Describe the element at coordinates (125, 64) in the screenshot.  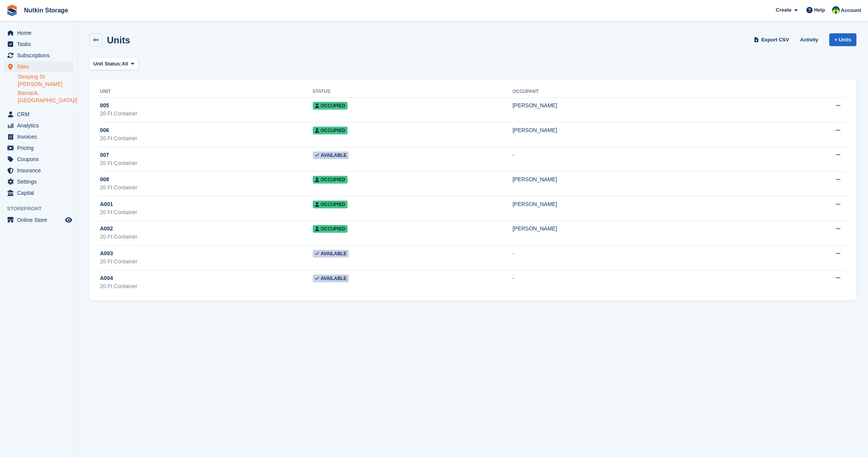
I see `span: All` at that location.